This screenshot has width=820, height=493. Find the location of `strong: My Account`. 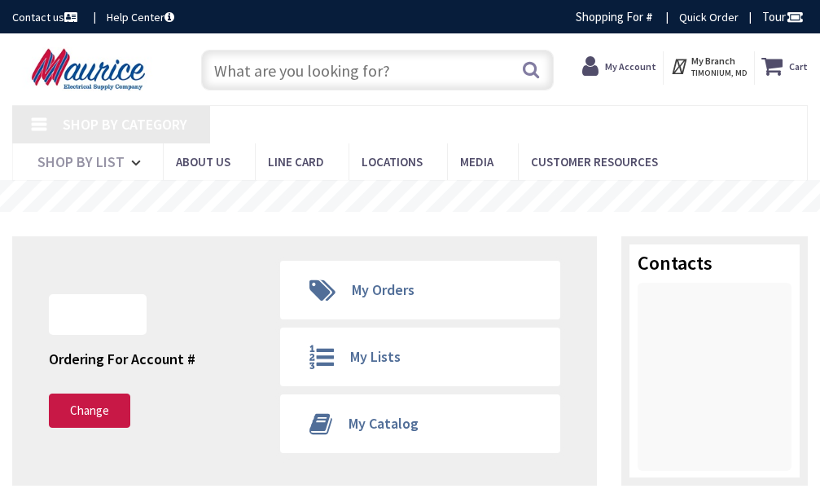

strong: My Account is located at coordinates (630, 66).